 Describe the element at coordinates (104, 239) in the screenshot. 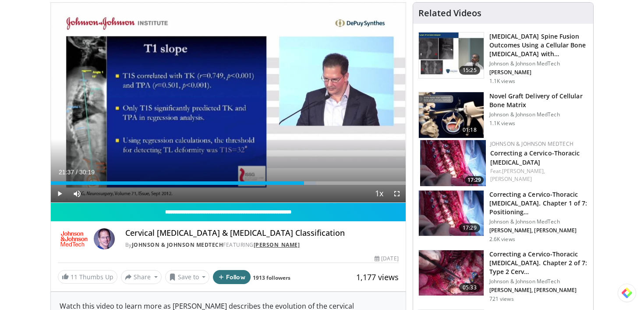

I see `img: Avatar` at that location.